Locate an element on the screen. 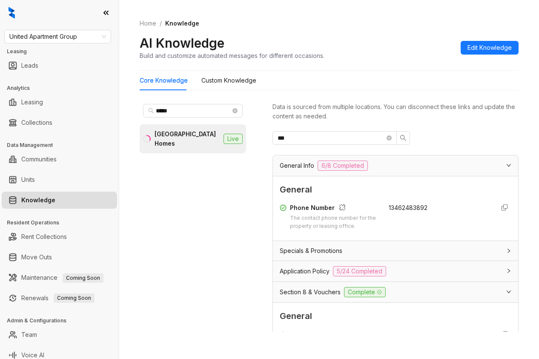  span: Section 8 & Vouchers is located at coordinates (310, 292).